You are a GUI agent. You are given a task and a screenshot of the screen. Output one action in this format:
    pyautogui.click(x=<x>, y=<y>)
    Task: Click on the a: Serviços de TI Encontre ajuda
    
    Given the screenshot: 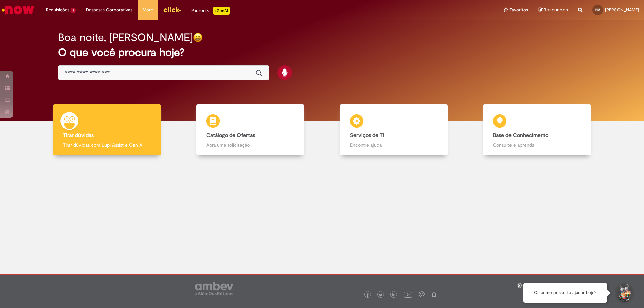 What is the action you would take?
    pyautogui.click(x=394, y=130)
    